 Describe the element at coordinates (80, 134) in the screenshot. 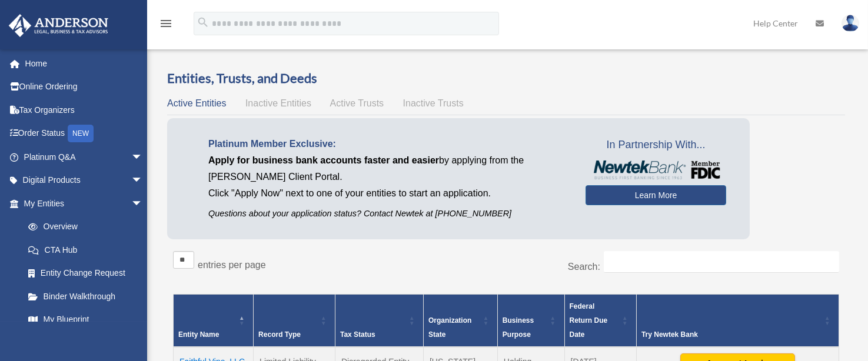

I see `div: NEW` at that location.